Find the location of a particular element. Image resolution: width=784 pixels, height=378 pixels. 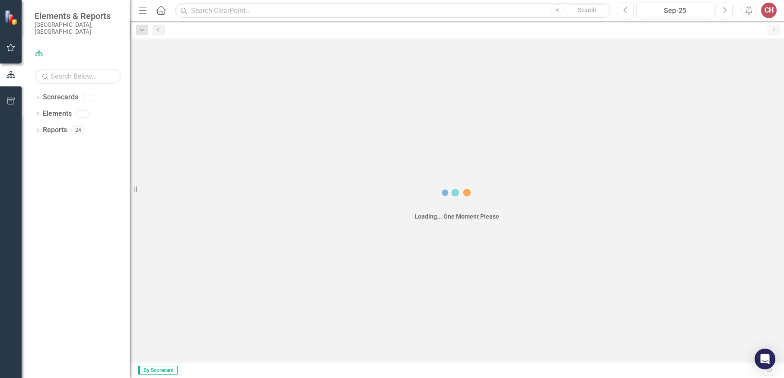

div: 24 is located at coordinates (78, 130).